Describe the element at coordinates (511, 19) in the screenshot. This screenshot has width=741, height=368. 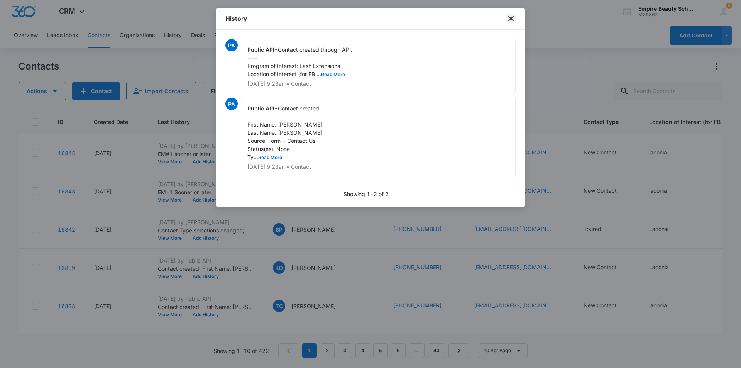
I see `button: close` at that location.